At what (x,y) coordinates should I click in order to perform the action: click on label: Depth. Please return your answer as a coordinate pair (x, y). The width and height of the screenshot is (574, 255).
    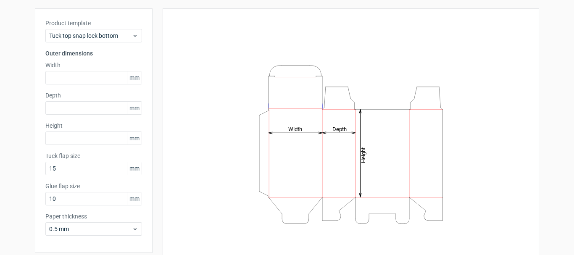
    Looking at the image, I should click on (94, 95).